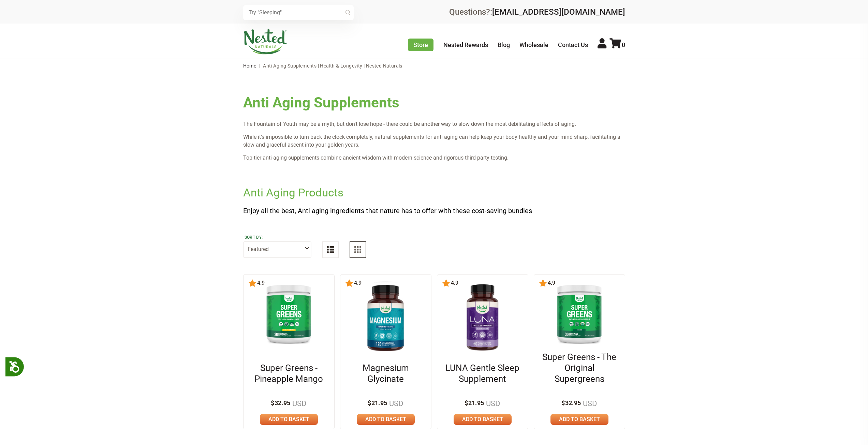 The height and width of the screenshot is (445, 868). What do you see at coordinates (289, 314) in the screenshot?
I see `img: Super Greens - Pineapple Mango` at bounding box center [289, 314].